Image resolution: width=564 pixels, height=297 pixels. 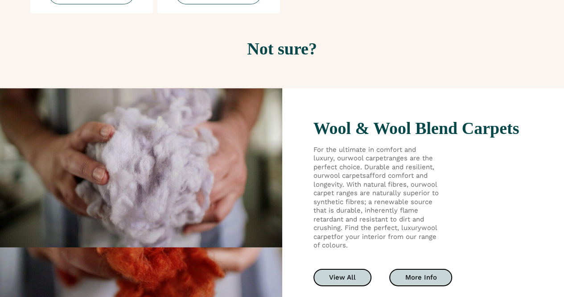 What do you see at coordinates (421, 277) in the screenshot?
I see `span: More Info` at bounding box center [421, 277].